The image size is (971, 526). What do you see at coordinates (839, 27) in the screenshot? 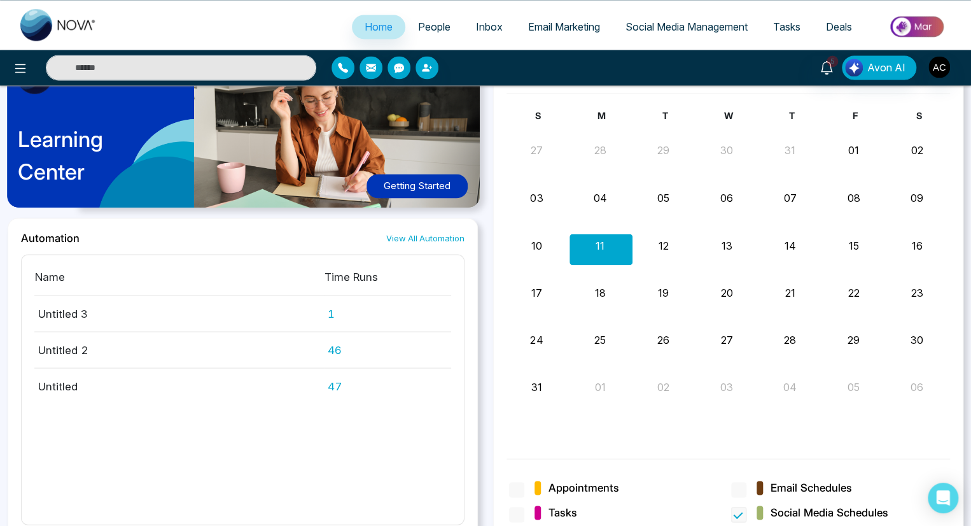
I see `a: Deals` at bounding box center [839, 27].